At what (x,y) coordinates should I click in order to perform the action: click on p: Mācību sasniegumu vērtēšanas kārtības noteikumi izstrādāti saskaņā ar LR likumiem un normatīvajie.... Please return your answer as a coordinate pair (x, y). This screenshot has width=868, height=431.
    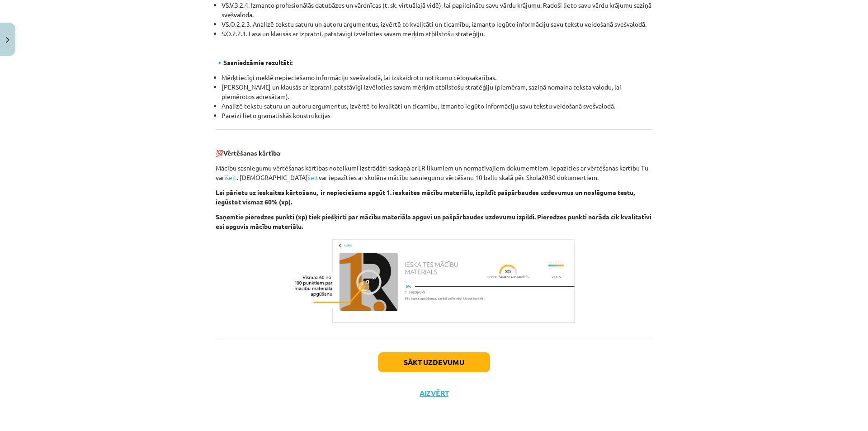
    Looking at the image, I should click on (434, 173).